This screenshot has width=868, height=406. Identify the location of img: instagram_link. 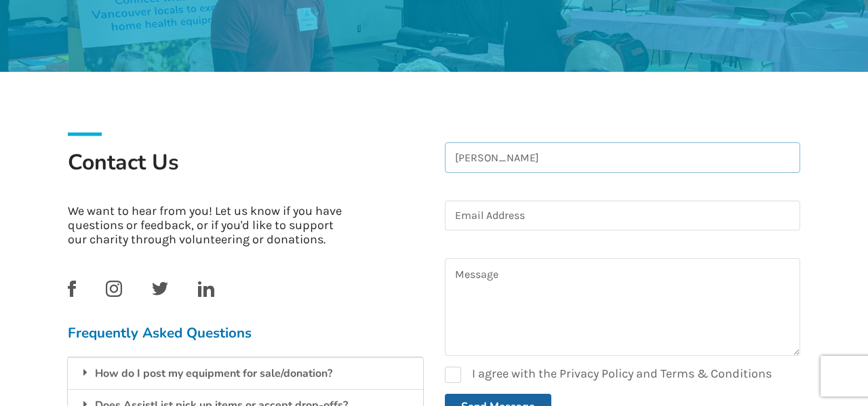
(114, 289).